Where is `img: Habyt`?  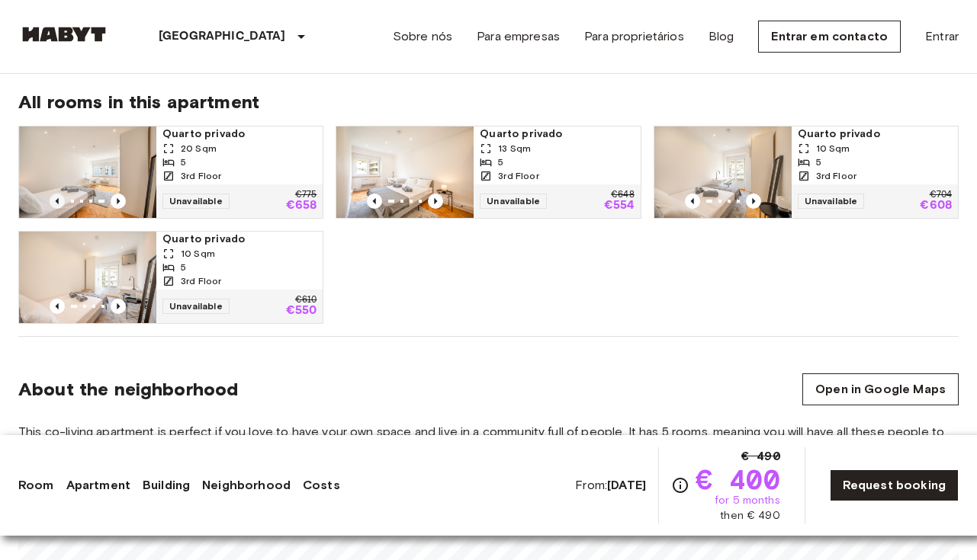
img: Habyt is located at coordinates (64, 35).